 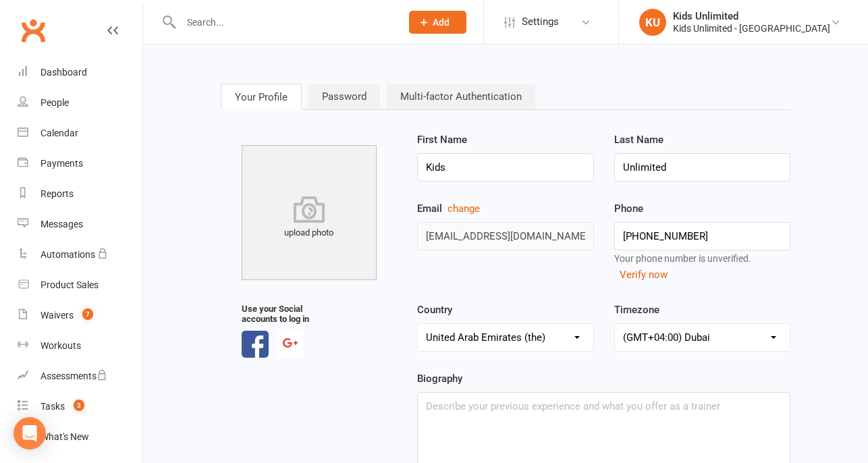 I want to click on div: Tasks, so click(x=53, y=406).